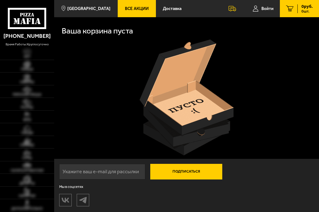 The width and height of the screenshot is (319, 212). I want to click on button: Подписаться, so click(186, 172).